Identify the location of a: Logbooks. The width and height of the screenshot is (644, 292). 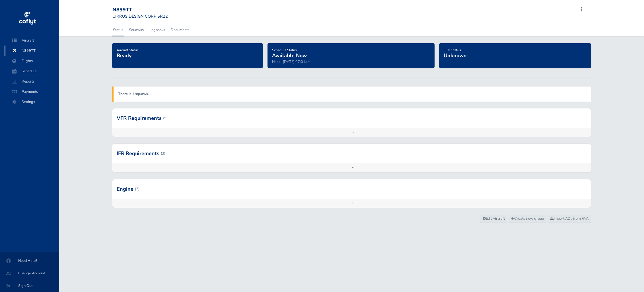
(157, 30).